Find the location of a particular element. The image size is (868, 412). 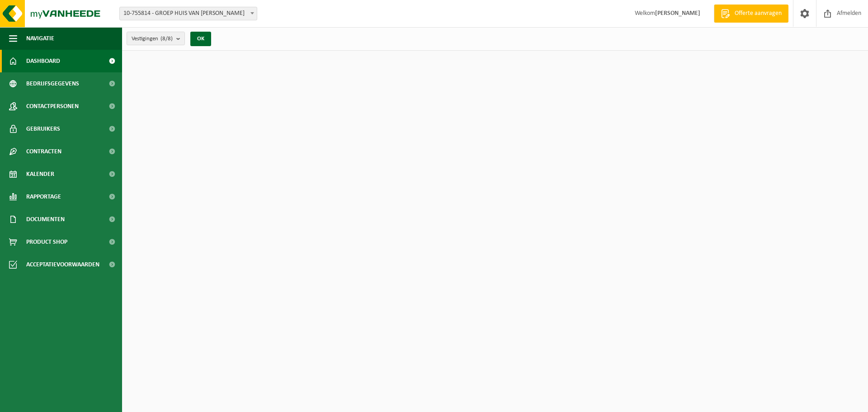

a: Offerte aanvragen is located at coordinates (751, 14).